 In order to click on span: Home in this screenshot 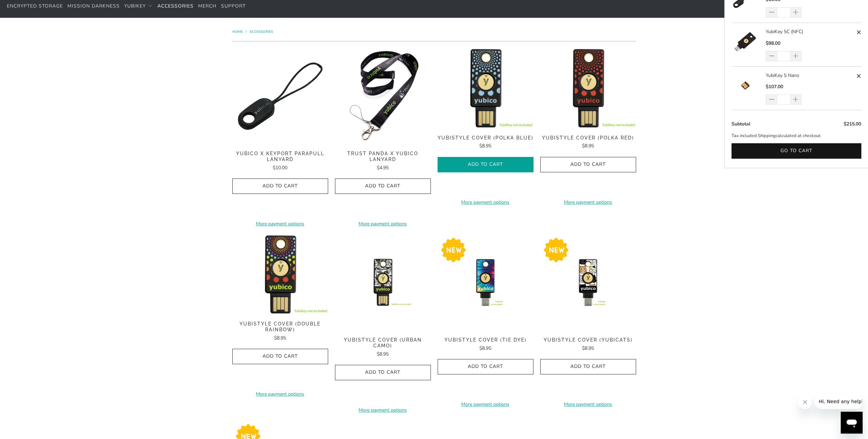, I will do `click(237, 32)`.